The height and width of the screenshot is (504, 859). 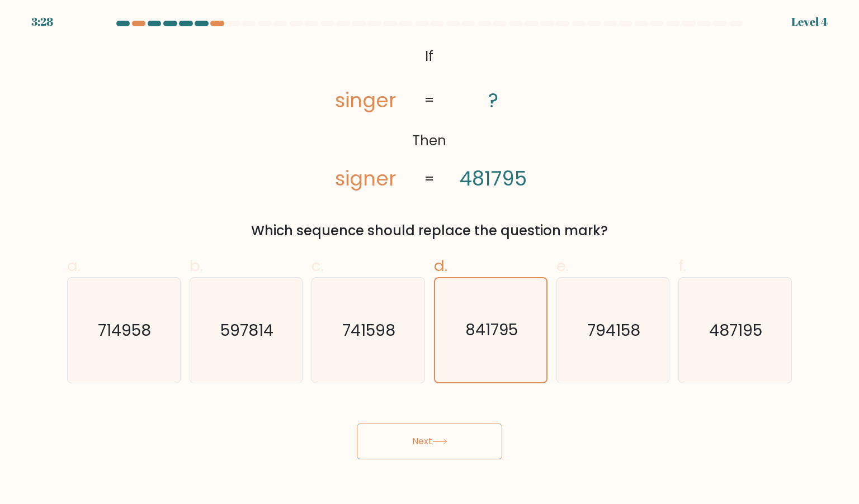 I want to click on span: e., so click(x=563, y=265).